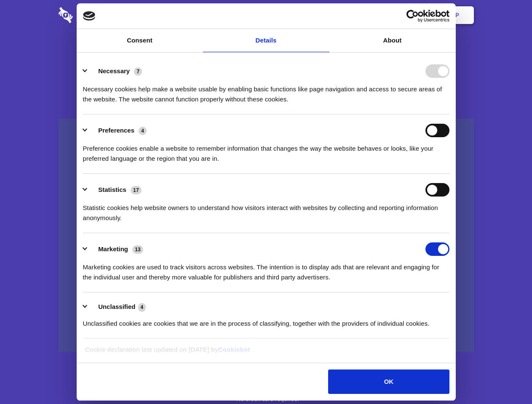 This screenshot has height=404, width=532. I want to click on a: Login, so click(401, 15).